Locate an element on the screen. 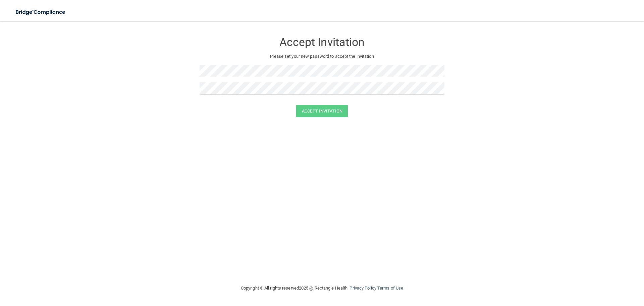 This screenshot has width=644, height=306. h3: Accept Invitation is located at coordinates (322, 42).